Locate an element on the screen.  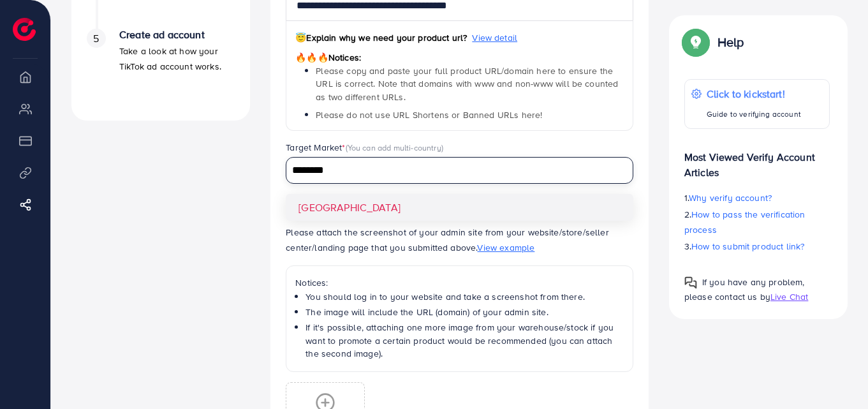
img: logo is located at coordinates (24, 29).